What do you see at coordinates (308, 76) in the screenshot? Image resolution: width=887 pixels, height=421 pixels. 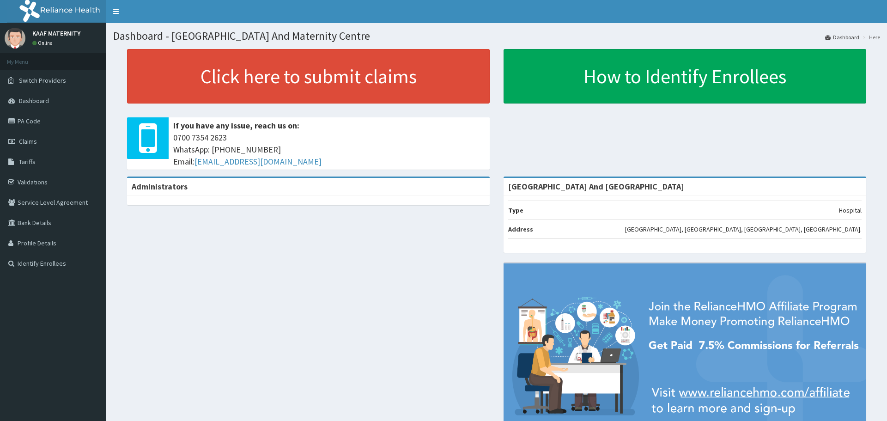 I see `a: Click here to submit claims` at bounding box center [308, 76].